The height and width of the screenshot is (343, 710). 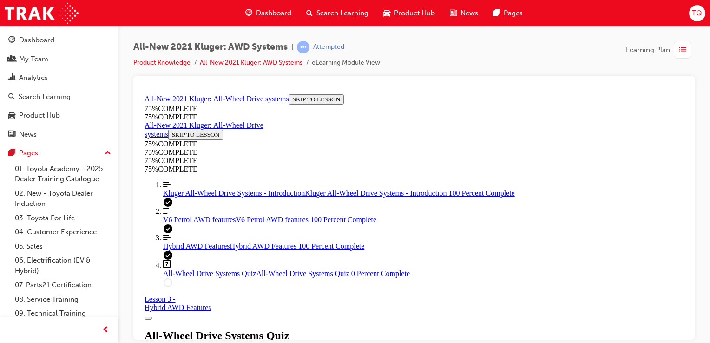 What do you see at coordinates (63, 198) in the screenshot?
I see `a: 02. New - Toyota Dealer Induction` at bounding box center [63, 198].